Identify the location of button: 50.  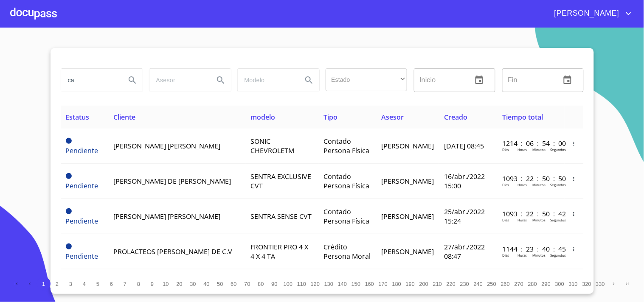
(220, 284).